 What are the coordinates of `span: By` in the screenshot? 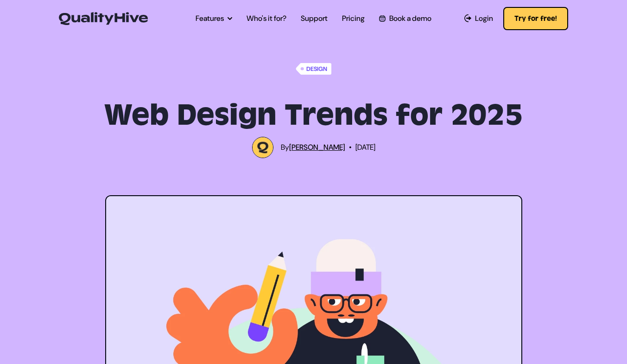 It's located at (313, 147).